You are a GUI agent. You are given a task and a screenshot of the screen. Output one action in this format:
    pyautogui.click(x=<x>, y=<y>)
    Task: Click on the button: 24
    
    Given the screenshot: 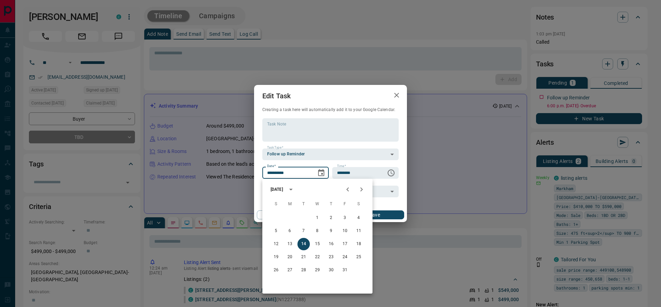 What is the action you would take?
    pyautogui.click(x=345, y=257)
    